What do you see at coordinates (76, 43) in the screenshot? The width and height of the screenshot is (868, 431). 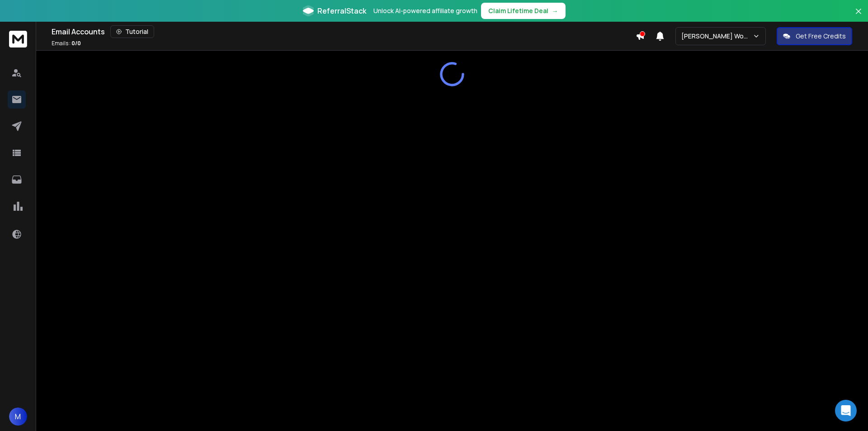 I see `span: 0 / 0` at bounding box center [76, 43].